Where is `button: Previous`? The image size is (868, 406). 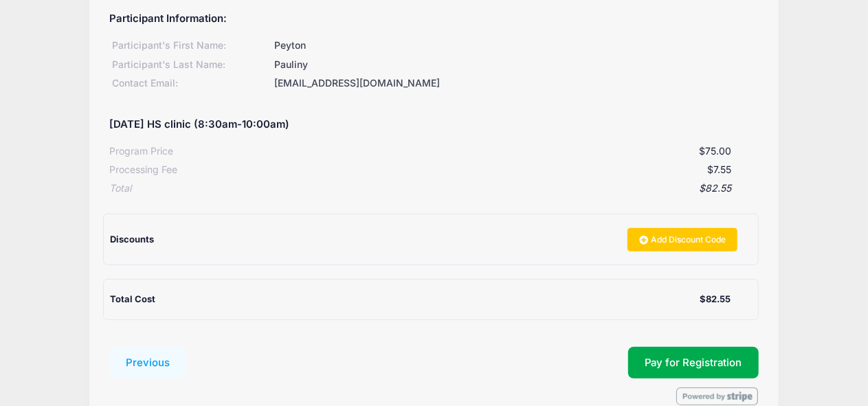
button: Previous is located at coordinates (148, 363).